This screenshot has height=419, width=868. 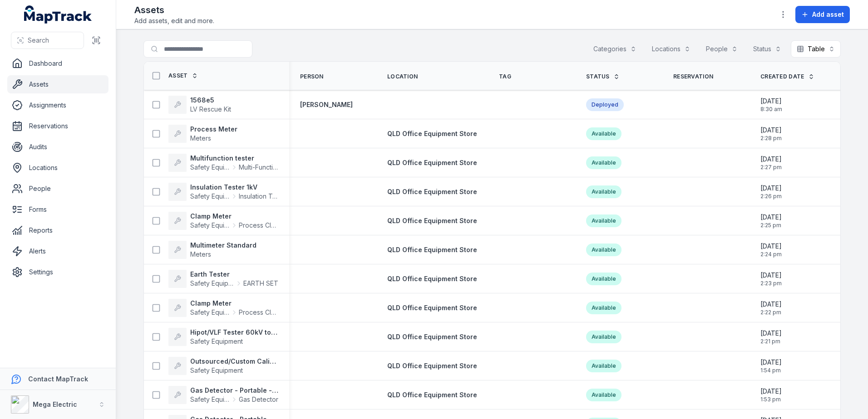 What do you see at coordinates (615, 49) in the screenshot?
I see `button: Categories` at bounding box center [615, 49].